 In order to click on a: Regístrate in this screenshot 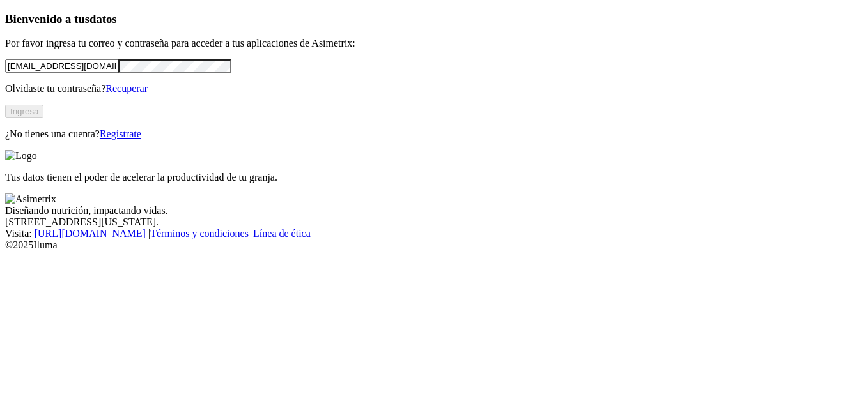, I will do `click(120, 134)`.